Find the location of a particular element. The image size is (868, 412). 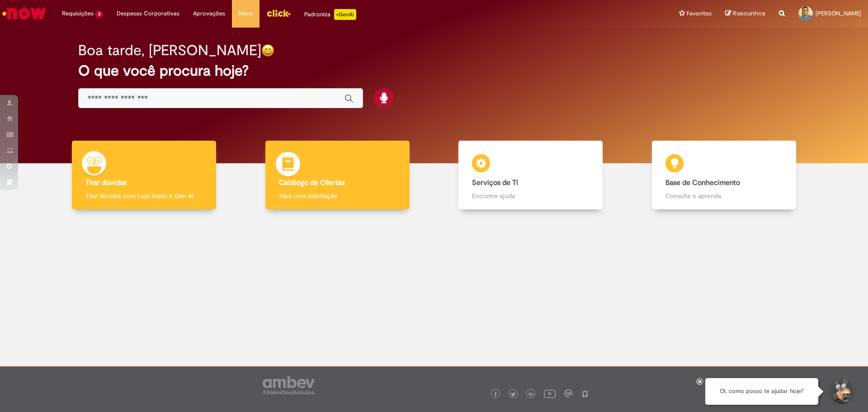

a: Catálogo de Ofertas Abra uma solicitação is located at coordinates (338, 175).